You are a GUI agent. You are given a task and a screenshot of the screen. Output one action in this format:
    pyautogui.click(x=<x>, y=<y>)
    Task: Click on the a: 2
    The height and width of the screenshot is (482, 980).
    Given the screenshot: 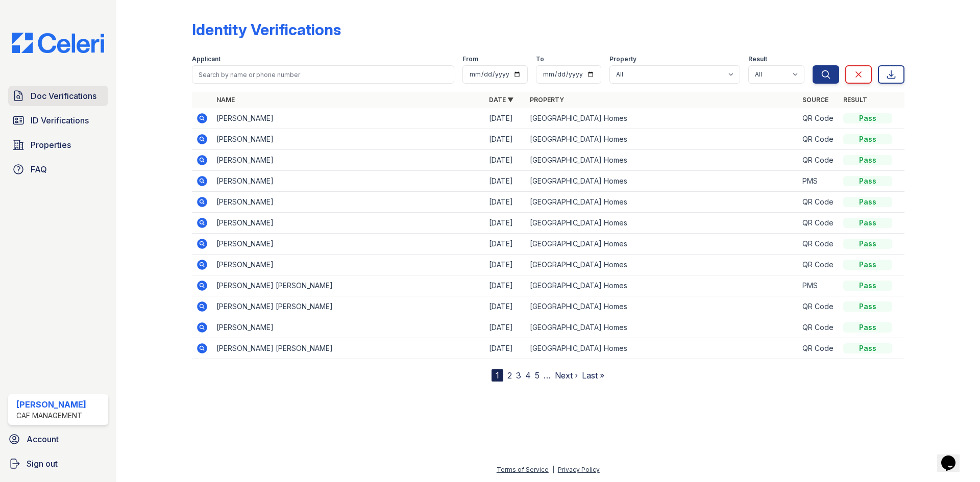 What is the action you would take?
    pyautogui.click(x=510, y=375)
    